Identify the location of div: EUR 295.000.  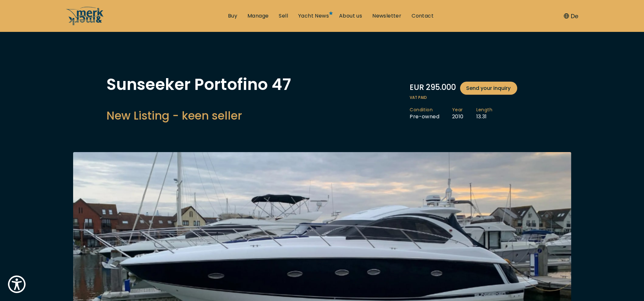
(474, 88).